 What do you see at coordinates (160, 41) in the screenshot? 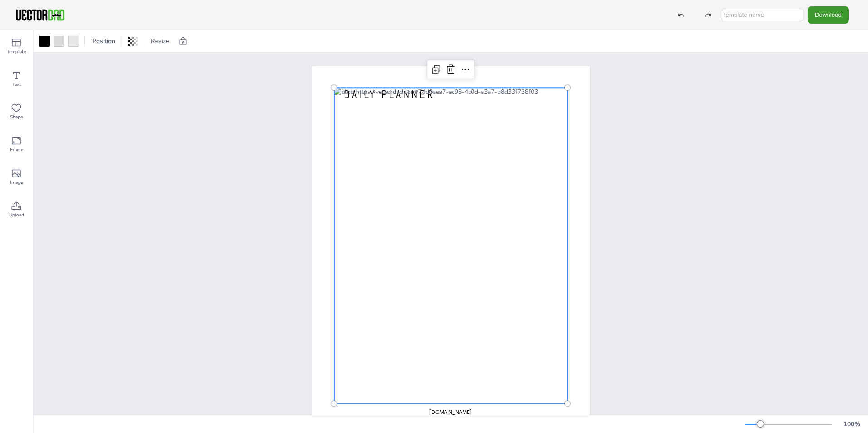
I see `button: Resize` at bounding box center [160, 41].